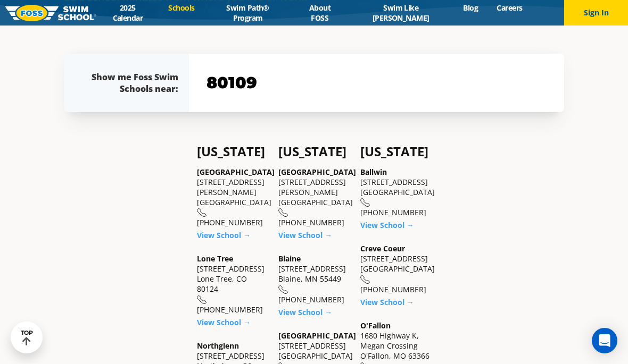 The image size is (628, 364). I want to click on a: Ballwin, so click(373, 172).